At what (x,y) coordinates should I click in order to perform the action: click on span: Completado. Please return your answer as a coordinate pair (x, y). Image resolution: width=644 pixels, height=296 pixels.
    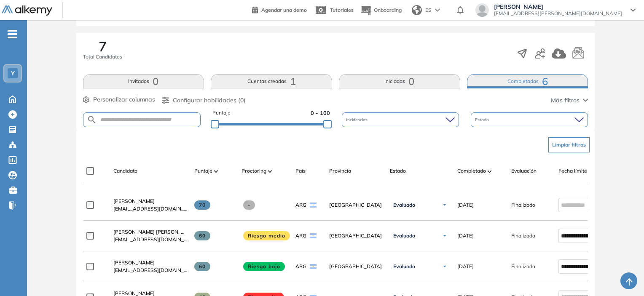
    Looking at the image, I should click on (472, 171).